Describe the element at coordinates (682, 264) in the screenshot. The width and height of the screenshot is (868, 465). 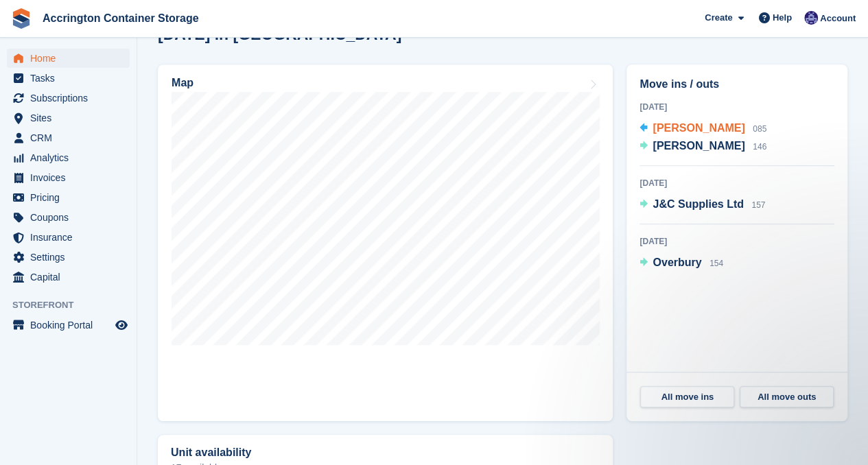
I see `a: Overbury 154` at that location.